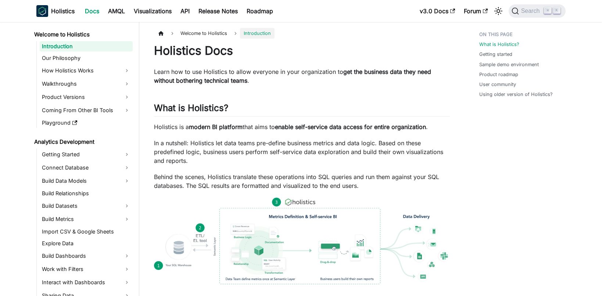 This screenshot has height=296, width=602. I want to click on a: Build Relationships, so click(86, 193).